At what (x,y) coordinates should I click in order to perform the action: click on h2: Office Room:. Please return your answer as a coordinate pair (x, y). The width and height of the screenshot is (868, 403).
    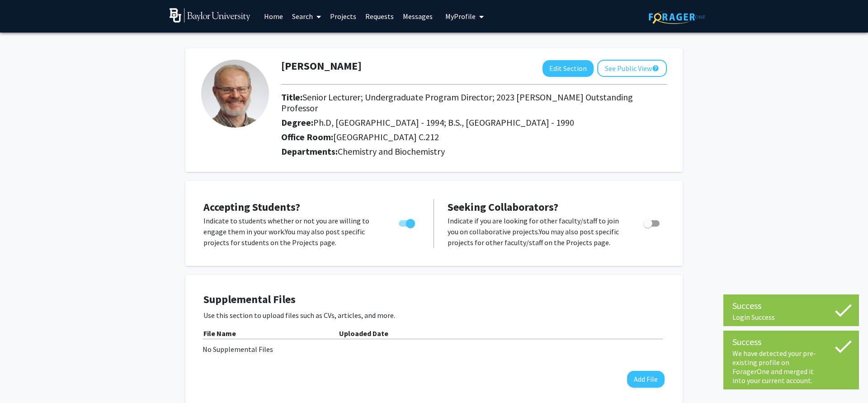
    Looking at the image, I should click on (474, 137).